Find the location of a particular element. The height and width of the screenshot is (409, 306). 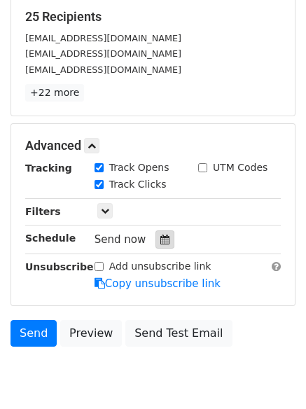

label: Add unsubscribe link is located at coordinates (160, 266).